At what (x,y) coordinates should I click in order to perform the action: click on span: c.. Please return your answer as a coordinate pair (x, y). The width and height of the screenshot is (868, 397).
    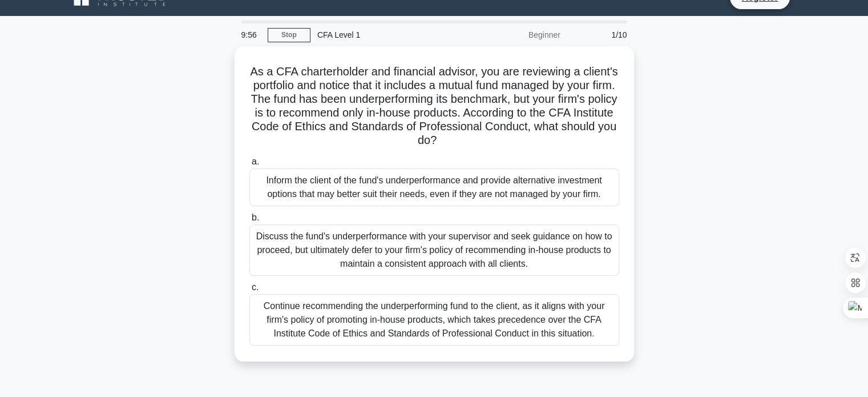
    Looking at the image, I should click on (255, 287).